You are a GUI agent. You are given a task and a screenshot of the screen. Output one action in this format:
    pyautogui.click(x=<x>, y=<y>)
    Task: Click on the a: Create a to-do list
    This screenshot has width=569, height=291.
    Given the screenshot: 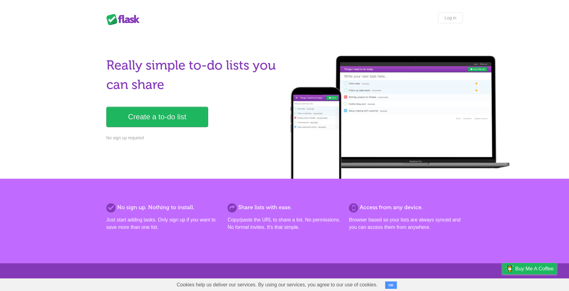 What is the action you would take?
    pyautogui.click(x=157, y=117)
    